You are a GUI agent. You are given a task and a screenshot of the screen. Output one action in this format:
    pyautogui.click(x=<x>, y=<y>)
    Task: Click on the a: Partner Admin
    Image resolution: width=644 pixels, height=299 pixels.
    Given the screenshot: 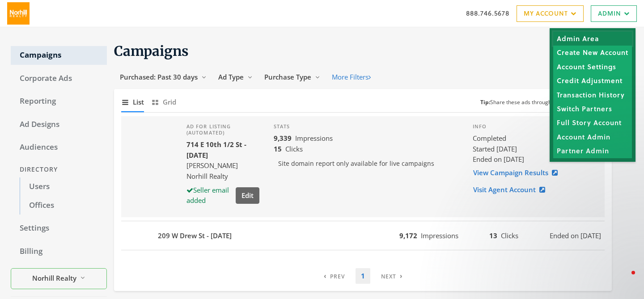 What is the action you would take?
    pyautogui.click(x=592, y=150)
    